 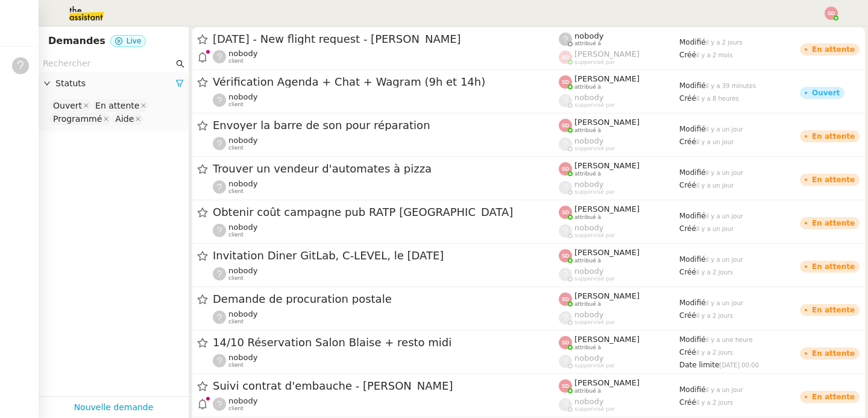 I want to click on span: il y a 2 mois, so click(x=714, y=55).